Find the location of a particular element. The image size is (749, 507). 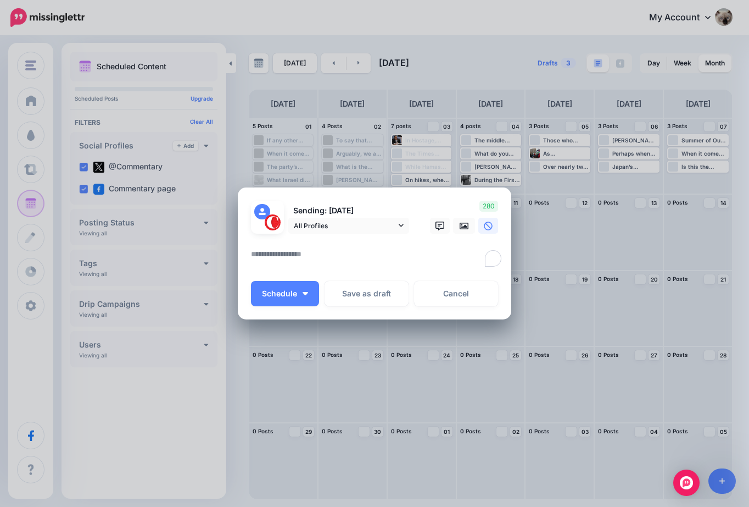

textarea: To enrich screen reader interactions, please activate Accessibility in Grammarly extension settings is located at coordinates (377, 258).